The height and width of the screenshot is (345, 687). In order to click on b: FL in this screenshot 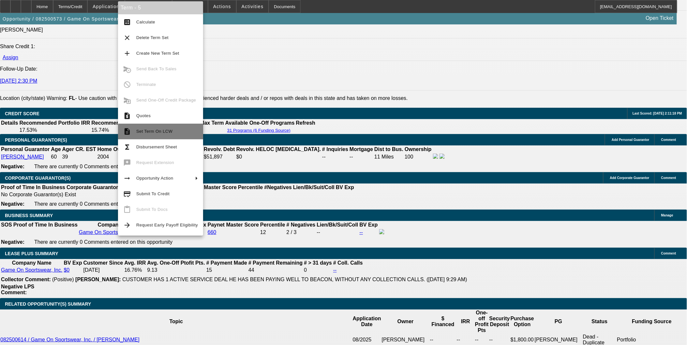, I will do `click(72, 98)`.